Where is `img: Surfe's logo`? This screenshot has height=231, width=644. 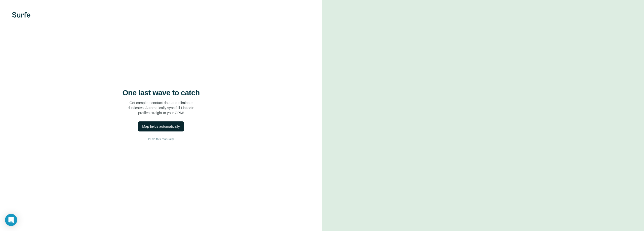 img: Surfe's logo is located at coordinates (21, 15).